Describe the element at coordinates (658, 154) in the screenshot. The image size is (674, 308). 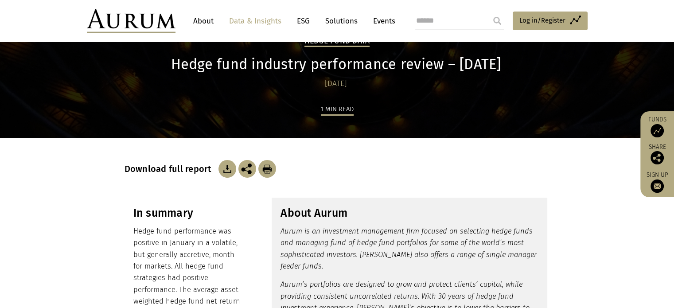
I see `div: Share` at that location.